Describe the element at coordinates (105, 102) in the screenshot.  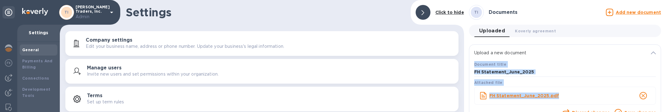
I see `p: Set up term rules` at that location.